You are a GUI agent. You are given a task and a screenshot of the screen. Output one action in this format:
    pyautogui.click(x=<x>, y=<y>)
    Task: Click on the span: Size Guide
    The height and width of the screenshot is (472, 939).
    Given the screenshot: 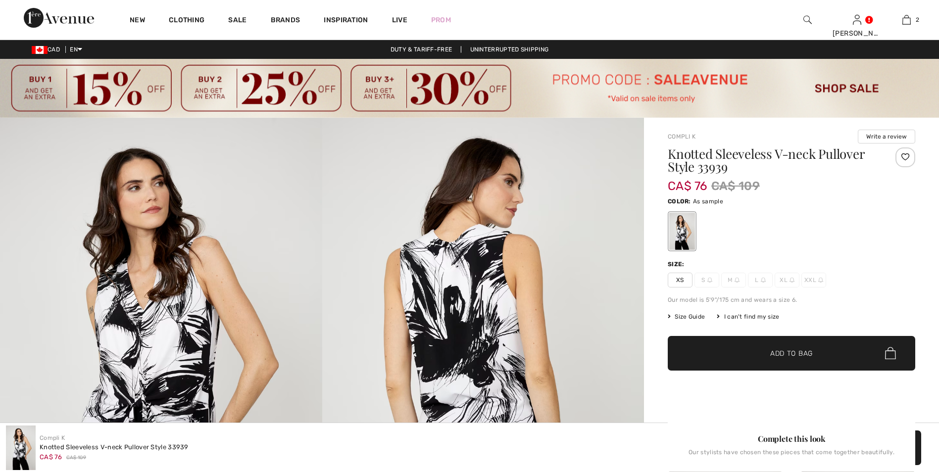 What is the action you would take?
    pyautogui.click(x=686, y=317)
    